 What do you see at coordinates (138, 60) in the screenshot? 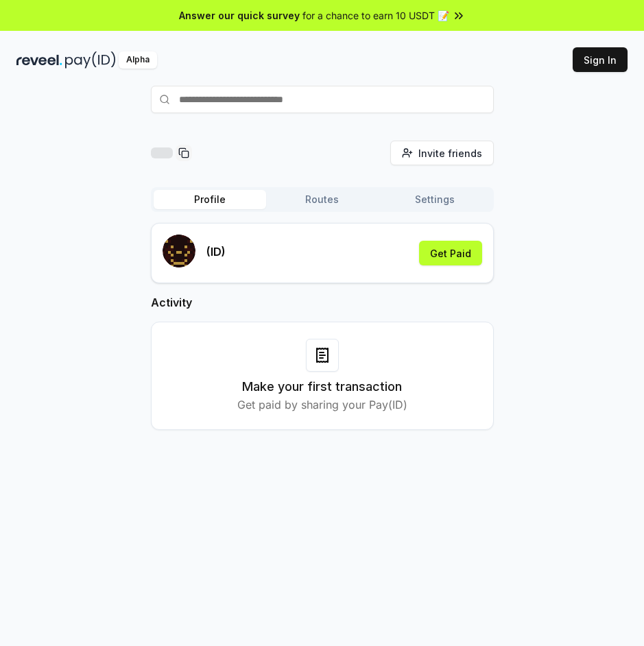
I see `div: Alpha` at bounding box center [138, 60].